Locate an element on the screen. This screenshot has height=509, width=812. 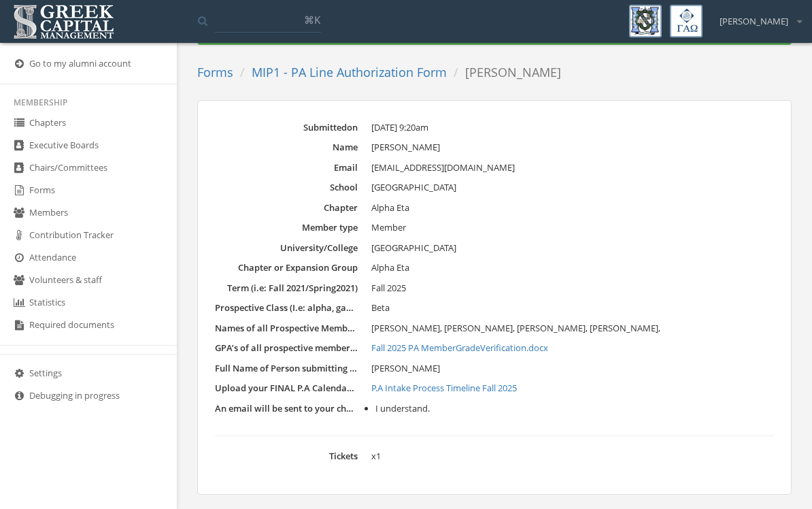
dt: An email will be sent to your chapter's email with additional information on your request for a P... is located at coordinates (287, 408).